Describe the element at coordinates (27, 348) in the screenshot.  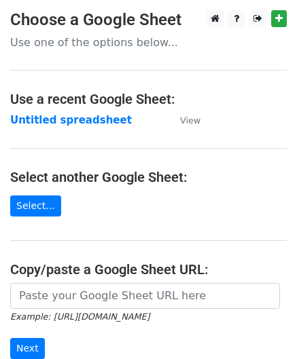
I see `input: Next` at that location.